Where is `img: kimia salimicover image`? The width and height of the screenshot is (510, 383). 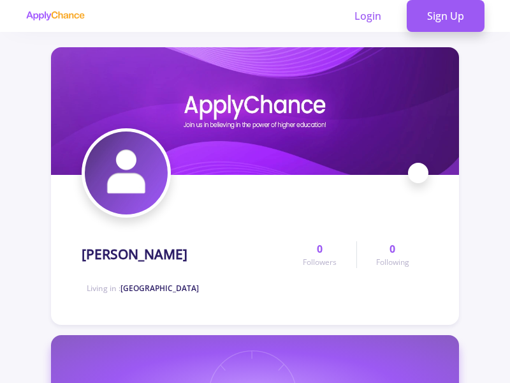 img: kimia salimicover image is located at coordinates (255, 111).